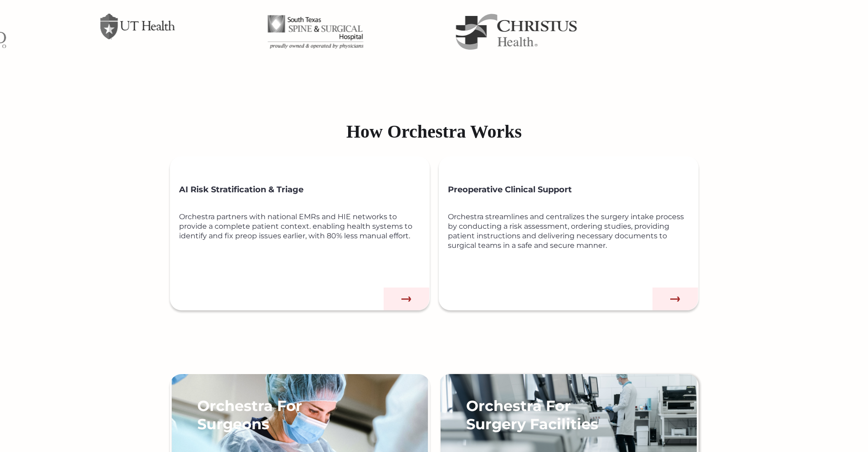 The image size is (868, 452). What do you see at coordinates (304, 246) in the screenshot?
I see `div: Orchestra partners with national EMRs and HIE networks to provide a complete patient context. ena...` at bounding box center [304, 246].